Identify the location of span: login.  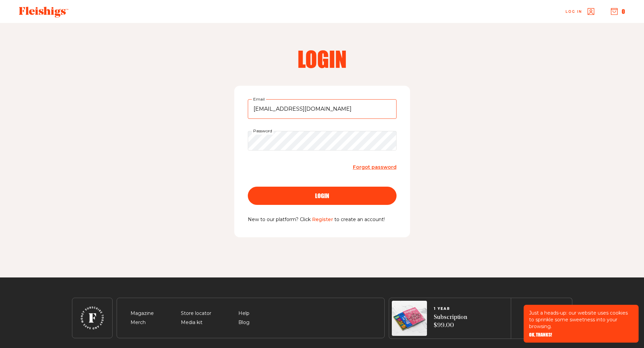
(322, 196).